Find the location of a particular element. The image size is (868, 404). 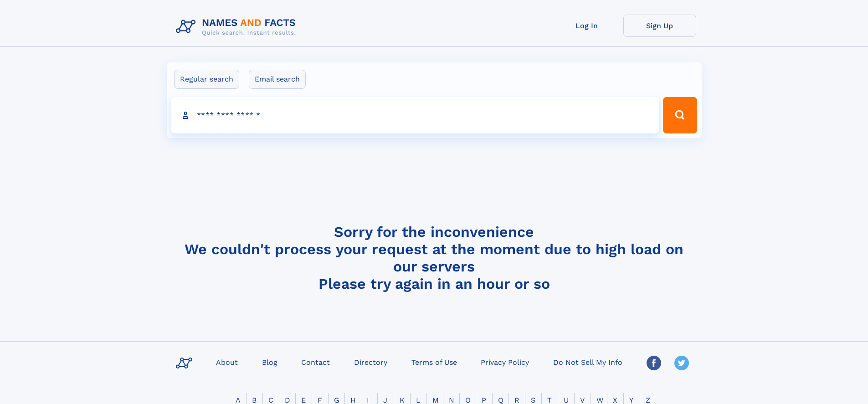

img: Logo Names and Facts is located at coordinates (238, 27).